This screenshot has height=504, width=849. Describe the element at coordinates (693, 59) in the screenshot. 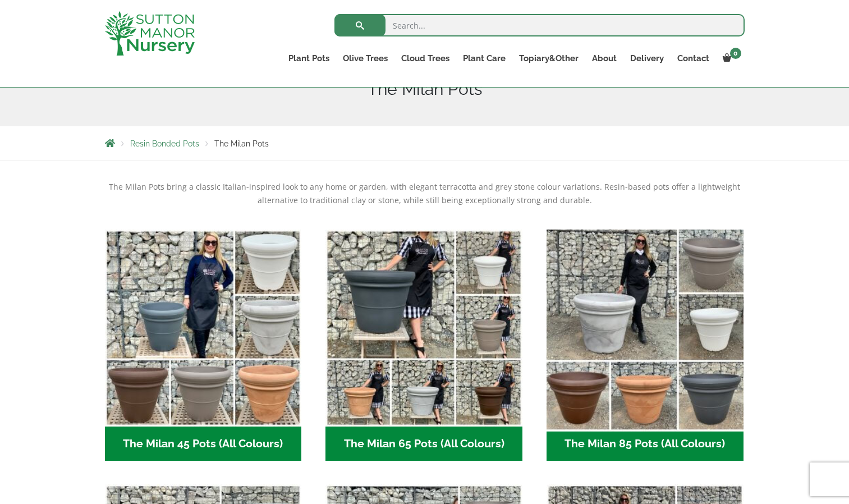

I see `a: Contact` at that location.